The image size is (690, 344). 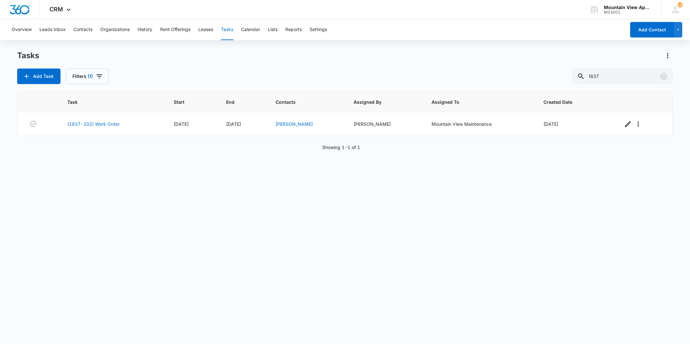 What do you see at coordinates (83, 30) in the screenshot?
I see `button: Contacts` at bounding box center [83, 30].